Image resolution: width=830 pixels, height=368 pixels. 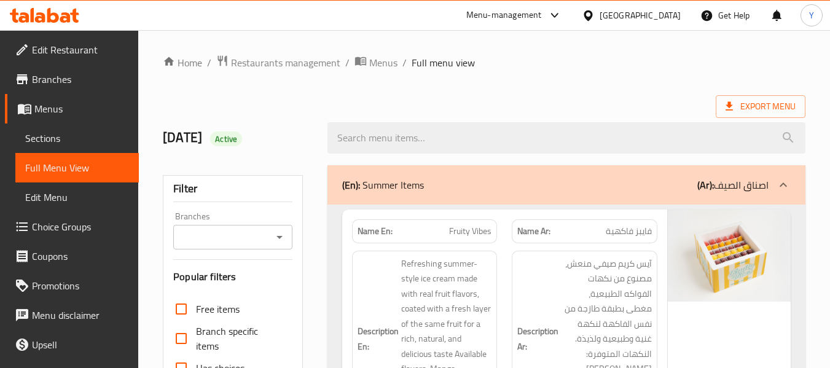 What do you see at coordinates (81, 315) in the screenshot?
I see `span: Menu disclaimer` at bounding box center [81, 315].